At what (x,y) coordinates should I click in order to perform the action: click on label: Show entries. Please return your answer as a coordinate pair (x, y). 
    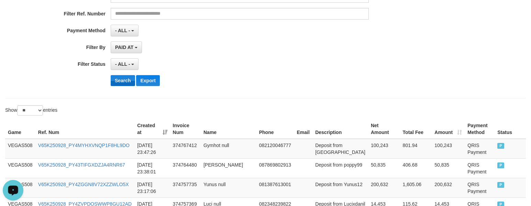
    Looking at the image, I should click on (31, 111).